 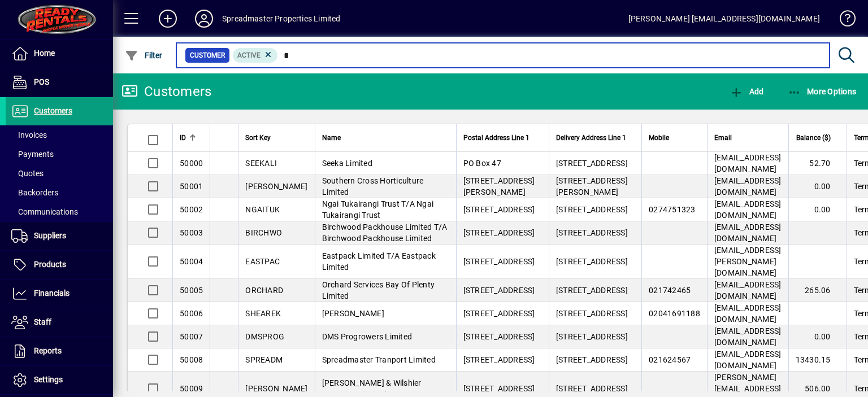 I want to click on span: Filter, so click(x=144, y=56).